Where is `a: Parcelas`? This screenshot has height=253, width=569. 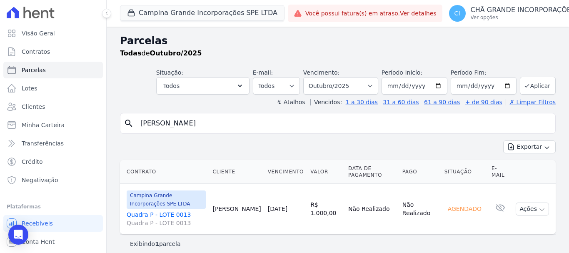
a: Parcelas is located at coordinates (53, 70).